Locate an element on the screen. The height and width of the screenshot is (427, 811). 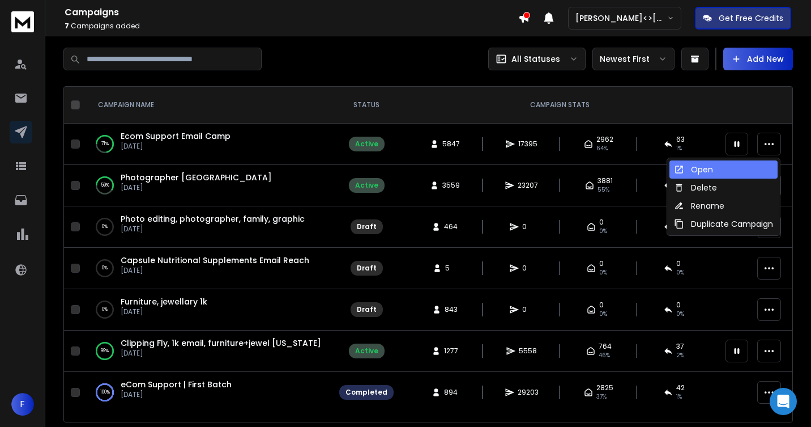
h1: Campaigns is located at coordinates (291, 12).